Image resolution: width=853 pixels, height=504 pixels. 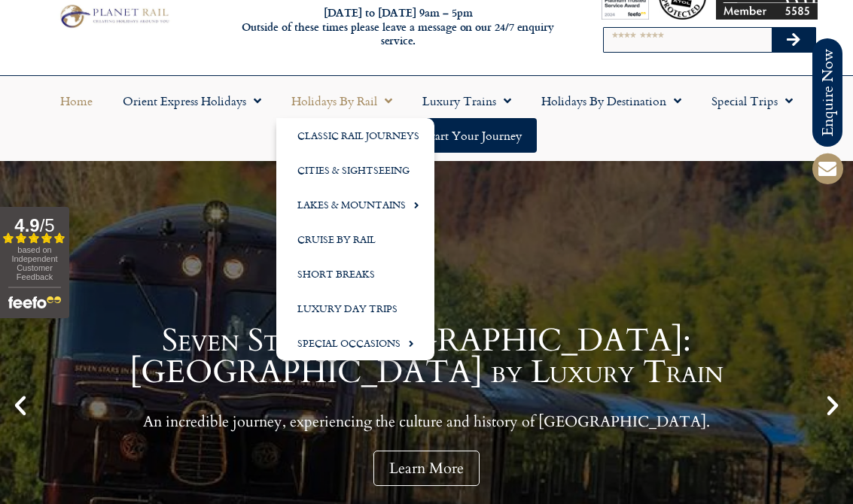 I want to click on a: Special Trips, so click(x=752, y=100).